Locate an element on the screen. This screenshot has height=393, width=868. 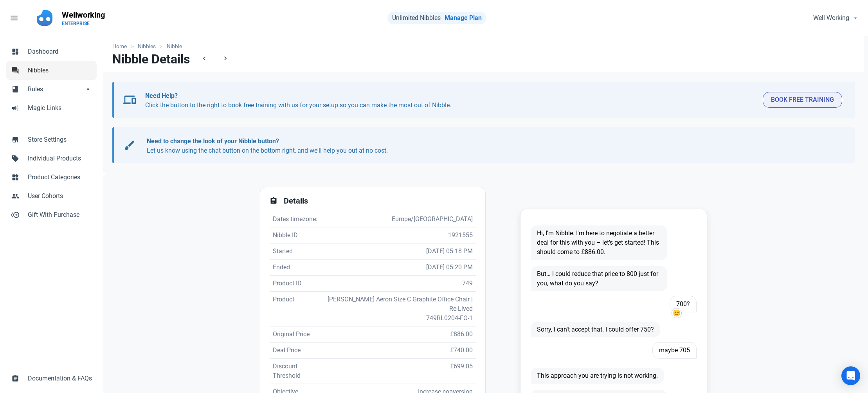
a: chevron_left is located at coordinates (204, 59).